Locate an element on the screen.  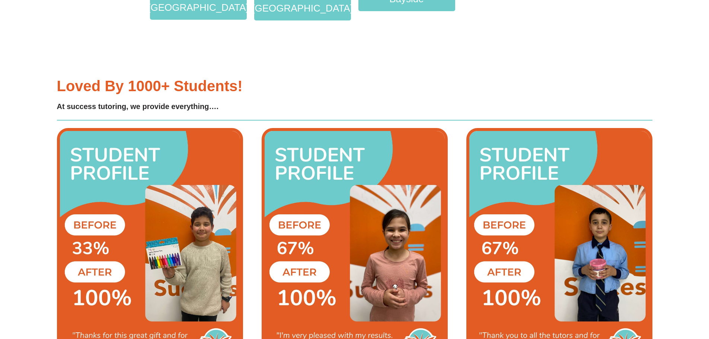
div: Chat Widget is located at coordinates (647, 297).